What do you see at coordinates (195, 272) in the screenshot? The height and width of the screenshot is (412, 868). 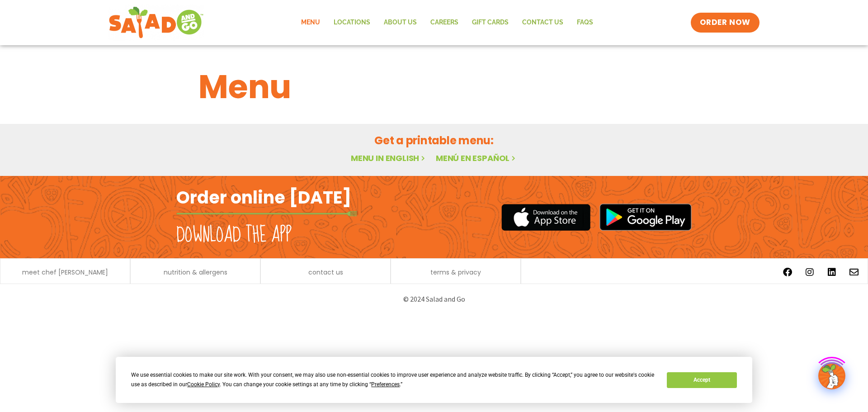 I see `span: nutrition & allergens` at bounding box center [195, 272].